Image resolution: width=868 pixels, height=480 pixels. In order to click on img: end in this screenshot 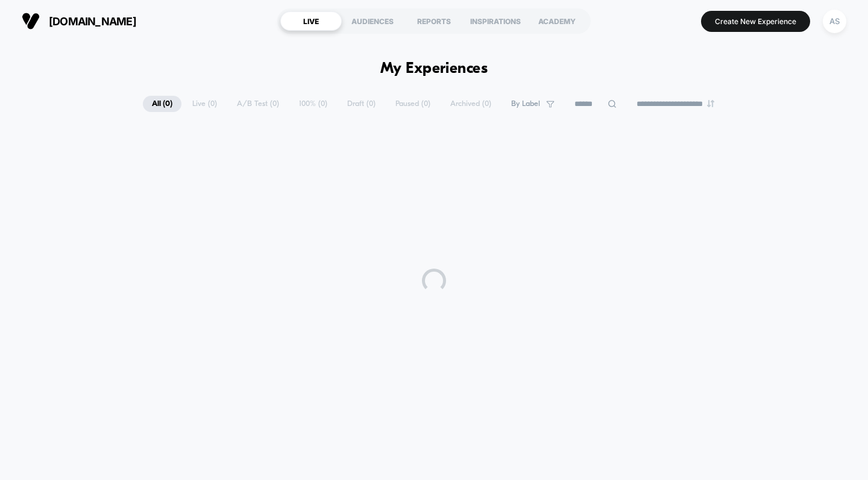, I will do `click(711, 104)`.